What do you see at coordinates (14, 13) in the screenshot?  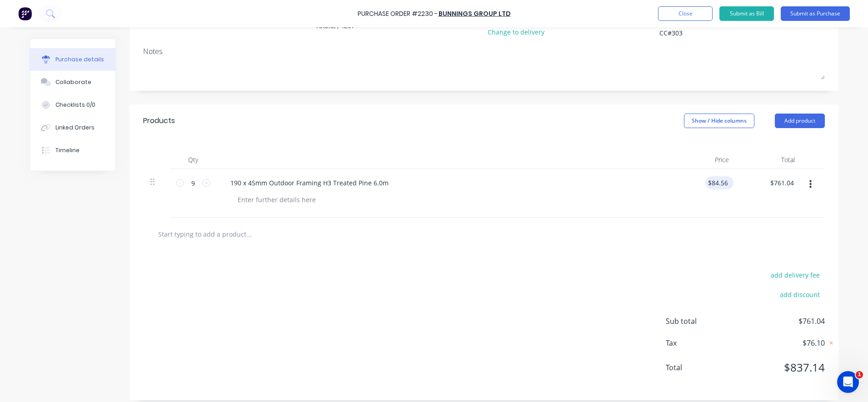 I see `button: go back` at bounding box center [14, 13].